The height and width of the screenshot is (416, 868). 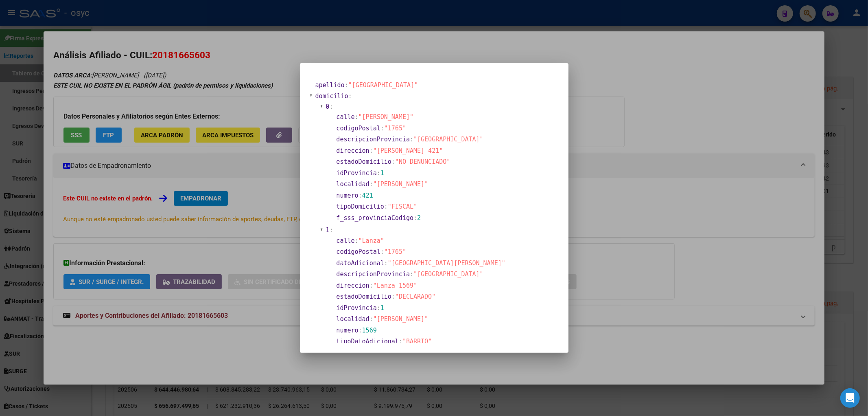 I want to click on span: apellido, so click(x=330, y=85).